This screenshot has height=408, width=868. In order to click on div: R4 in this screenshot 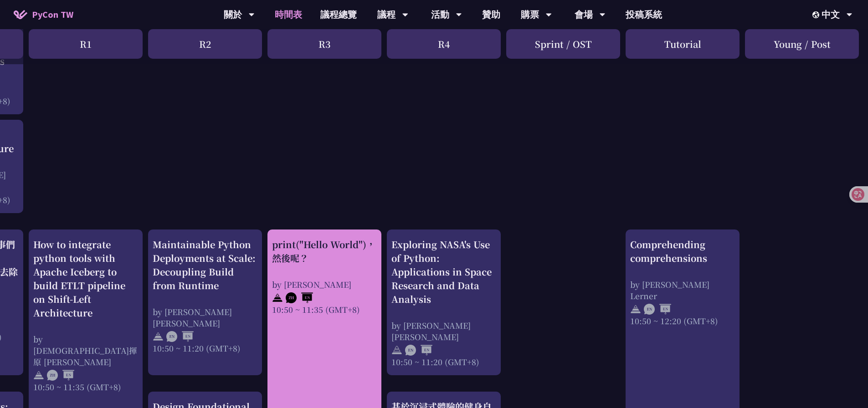, I will do `click(444, 44)`.